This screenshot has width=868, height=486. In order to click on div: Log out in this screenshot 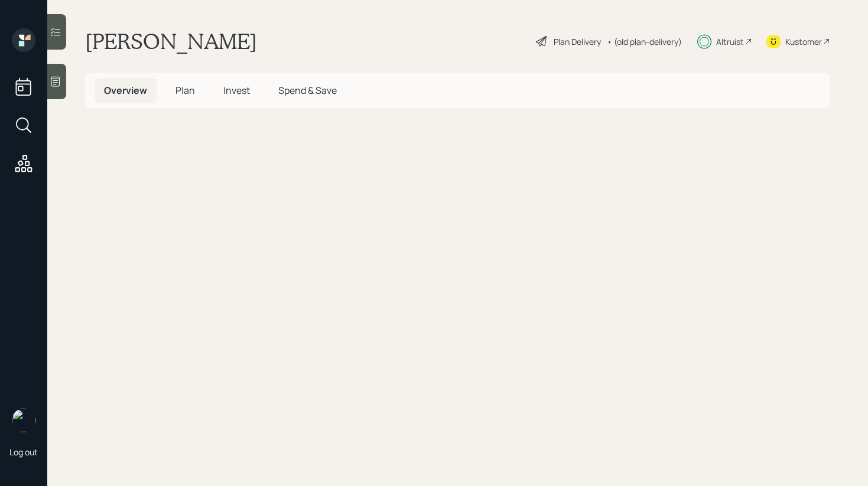, I will do `click(23, 452)`.